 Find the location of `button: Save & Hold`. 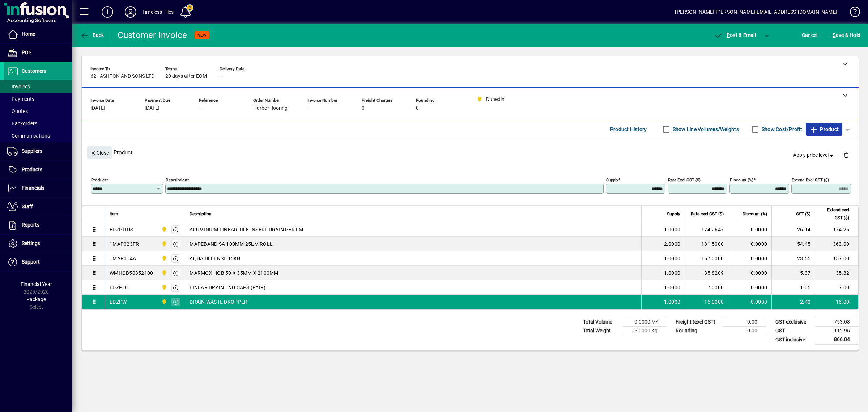

button: Save & Hold is located at coordinates (846, 35).